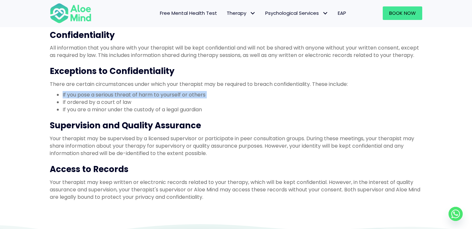 The image size is (472, 229). Describe the element at coordinates (243, 102) in the screenshot. I see `li: If ordered by a court of law` at that location.